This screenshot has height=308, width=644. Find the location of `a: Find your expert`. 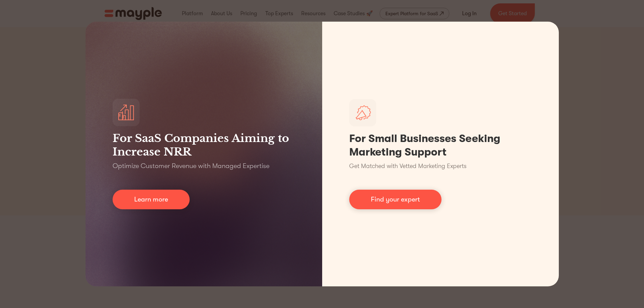

a: Find your expert is located at coordinates (395, 200).